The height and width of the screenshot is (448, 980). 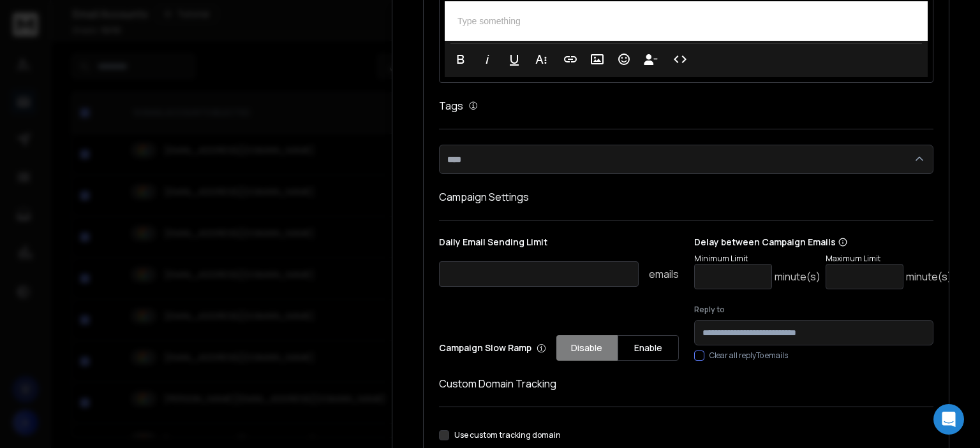 I want to click on button: Emoticons, so click(x=624, y=59).